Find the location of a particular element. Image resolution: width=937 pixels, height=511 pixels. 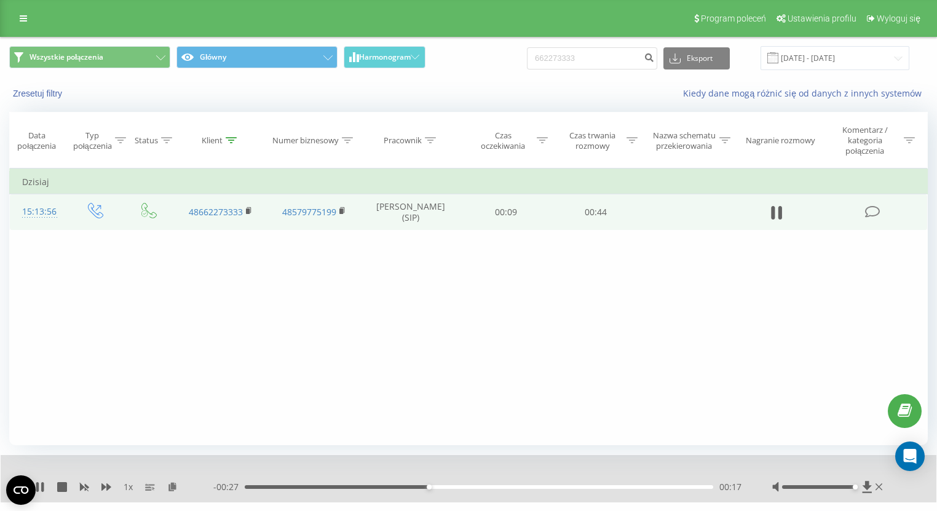

a: Kiedy dane mogą różnić się od danych z innych systemów is located at coordinates (805, 93).